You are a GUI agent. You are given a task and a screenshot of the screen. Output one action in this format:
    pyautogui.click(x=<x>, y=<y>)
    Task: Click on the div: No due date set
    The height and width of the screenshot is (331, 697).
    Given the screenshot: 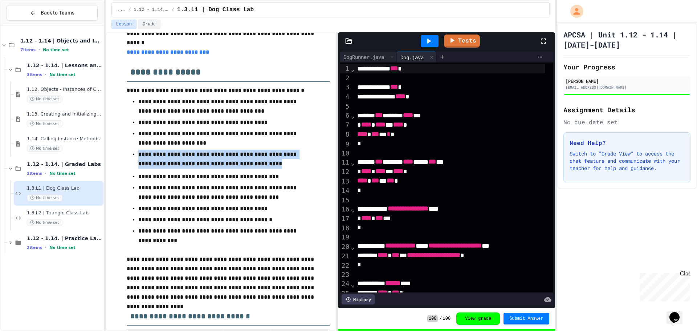 What is the action you would take?
    pyautogui.click(x=627, y=122)
    